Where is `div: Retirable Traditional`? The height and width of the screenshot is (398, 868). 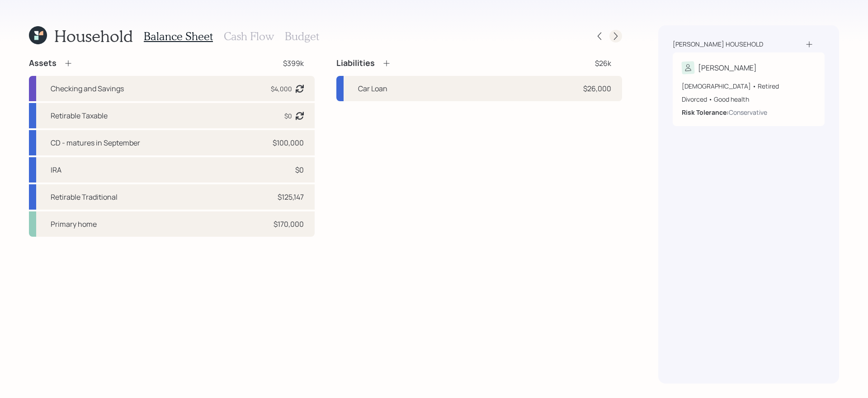
div: Retirable Traditional is located at coordinates (84, 197).